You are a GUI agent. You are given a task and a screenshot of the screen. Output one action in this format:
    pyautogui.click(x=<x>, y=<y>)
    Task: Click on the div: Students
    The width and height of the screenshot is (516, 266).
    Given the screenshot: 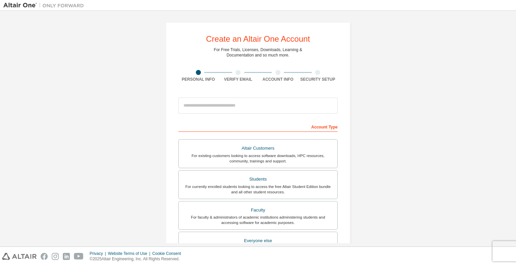 What is the action you would take?
    pyautogui.click(x=258, y=179)
    